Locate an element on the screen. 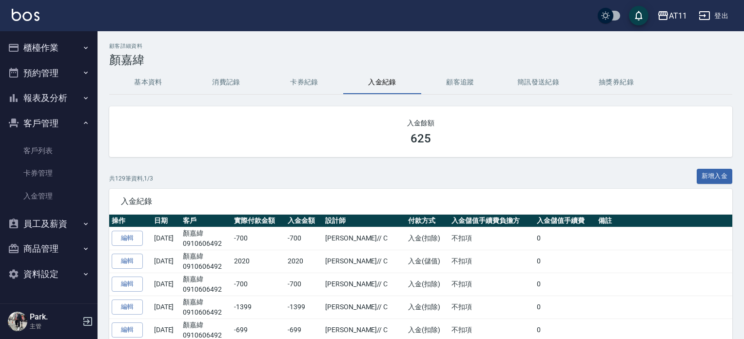 The image size is (744, 339). th: 操作 is located at coordinates (130, 221).